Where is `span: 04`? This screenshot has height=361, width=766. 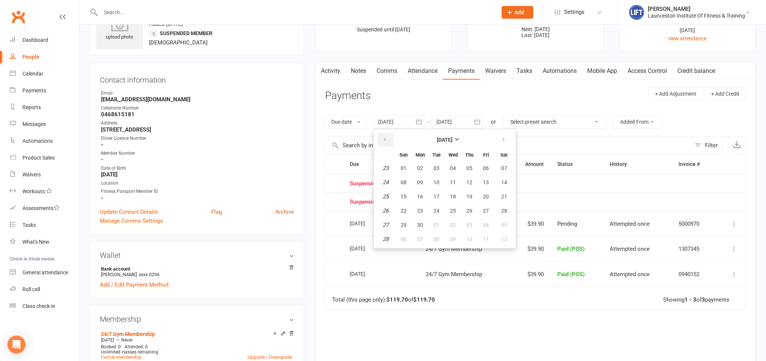 span: 04 is located at coordinates (486, 225).